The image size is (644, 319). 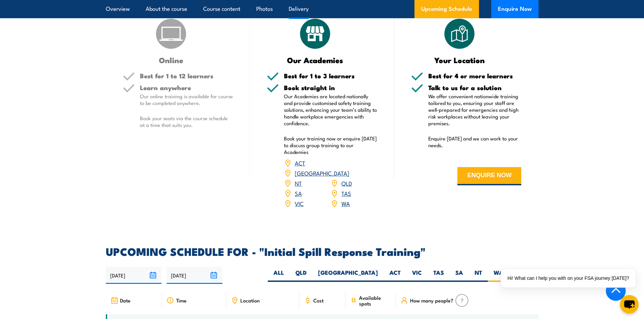 What do you see at coordinates (331, 110) in the screenshot?
I see `p: Our Academies are located nationally and provide customised safety training solutions, enhancing ...` at bounding box center [331, 110].